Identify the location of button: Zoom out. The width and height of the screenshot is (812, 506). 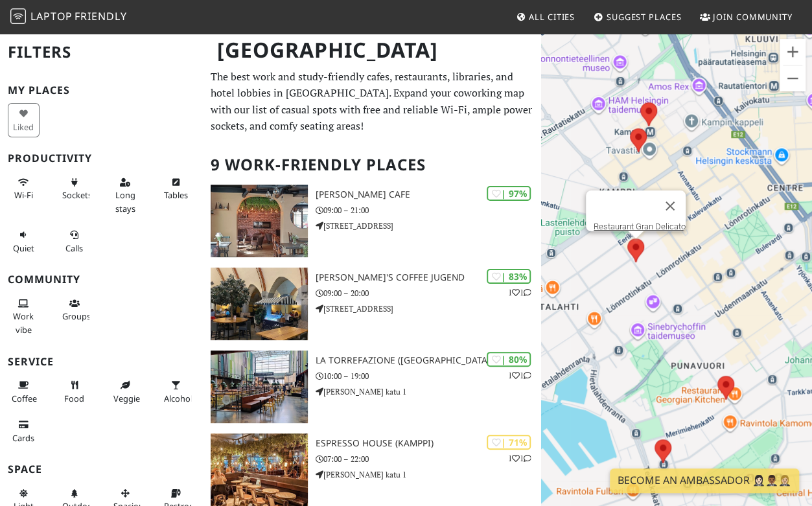
(793, 79).